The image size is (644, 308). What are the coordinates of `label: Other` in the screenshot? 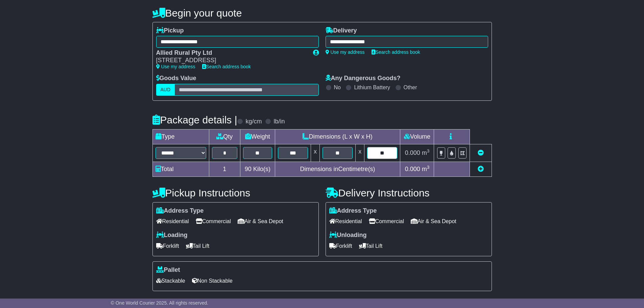 It's located at (410, 88).